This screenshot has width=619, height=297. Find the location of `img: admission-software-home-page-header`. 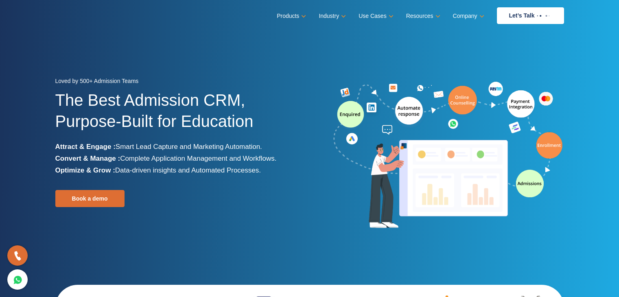

img: admission-software-home-page-header is located at coordinates (448, 155).